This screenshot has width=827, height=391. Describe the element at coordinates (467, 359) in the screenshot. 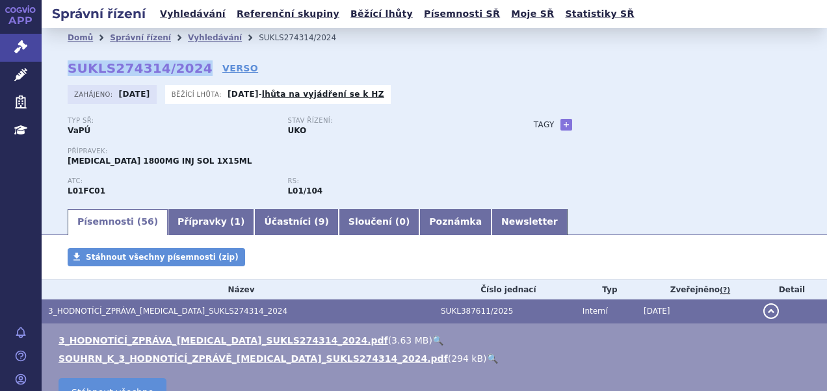

I see `span: 294 kB` at that location.